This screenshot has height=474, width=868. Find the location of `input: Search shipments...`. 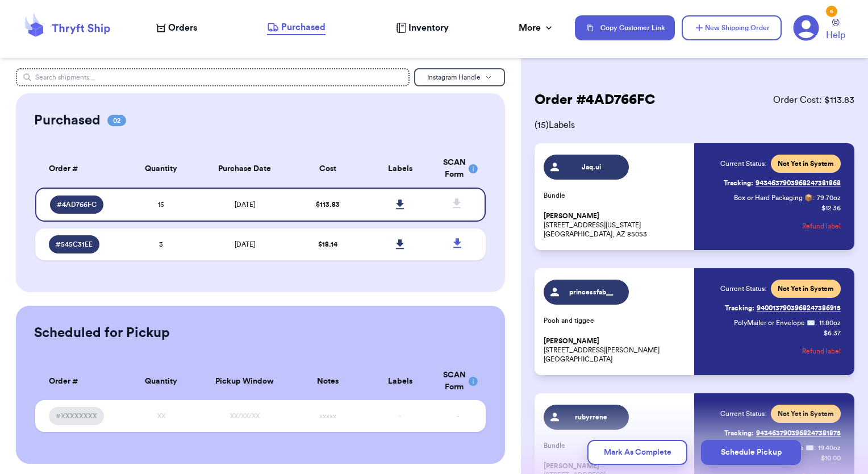

input: Search shipments... is located at coordinates (213, 78).